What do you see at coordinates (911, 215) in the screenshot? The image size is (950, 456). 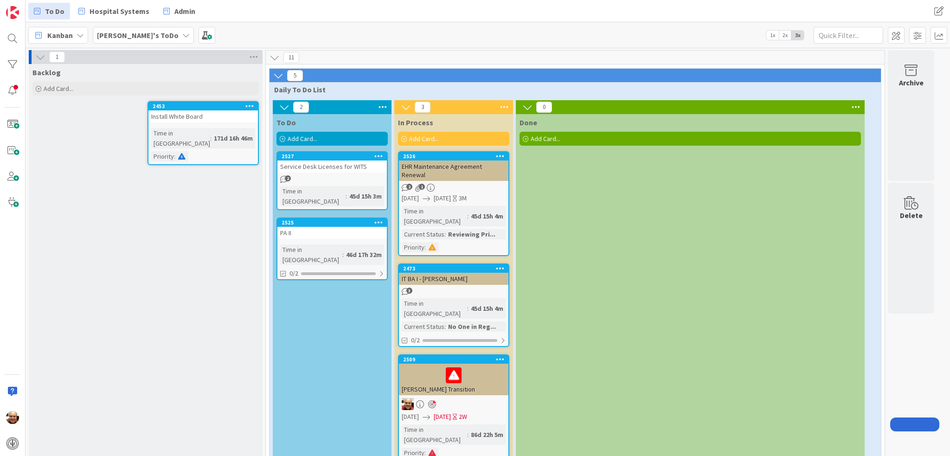 I see `div: Delete` at bounding box center [911, 215].